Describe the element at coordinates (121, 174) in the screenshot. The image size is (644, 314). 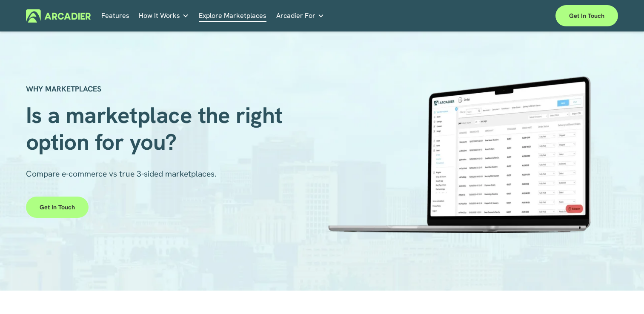
I see `span: Compare e-commerce vs true 3-sided marketplaces.` at that location.